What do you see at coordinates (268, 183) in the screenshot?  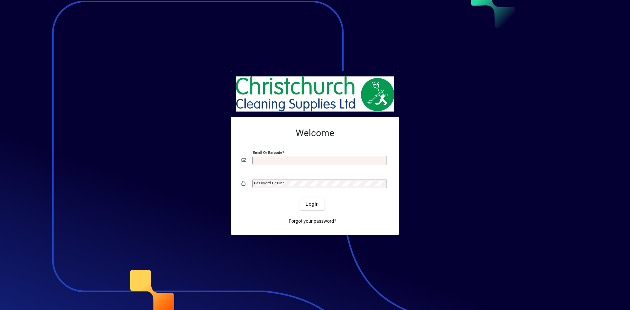 I see `mat-label: Password or Pin` at bounding box center [268, 183].